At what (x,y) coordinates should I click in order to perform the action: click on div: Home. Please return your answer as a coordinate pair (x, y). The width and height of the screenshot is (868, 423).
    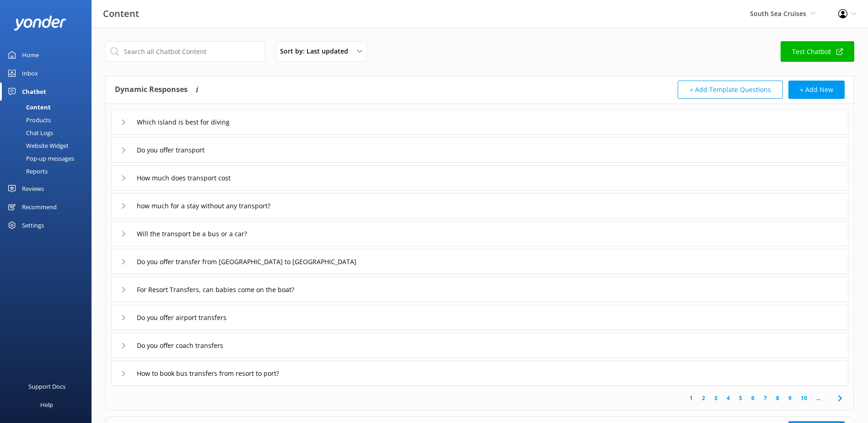
    Looking at the image, I should click on (30, 55).